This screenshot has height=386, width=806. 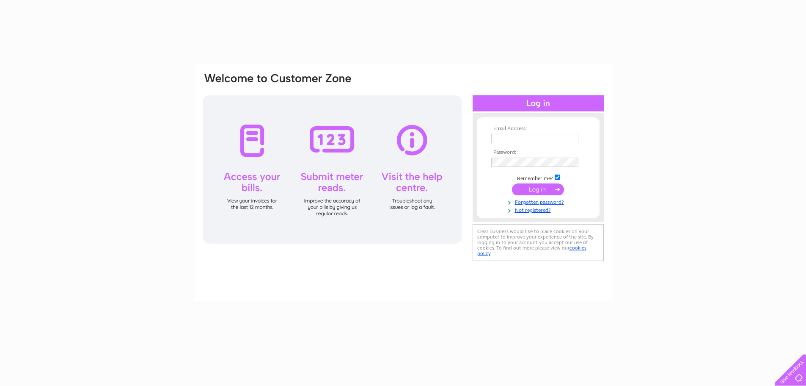 What do you see at coordinates (539, 201) in the screenshot?
I see `a: Forgotten password?` at bounding box center [539, 201].